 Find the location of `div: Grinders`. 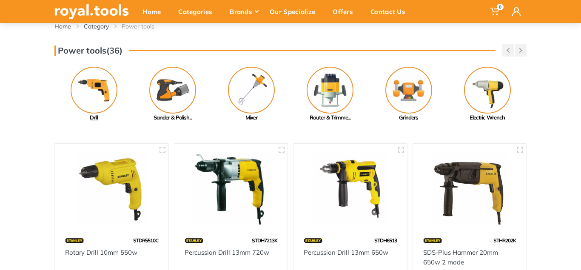

div: Grinders is located at coordinates (408, 118).